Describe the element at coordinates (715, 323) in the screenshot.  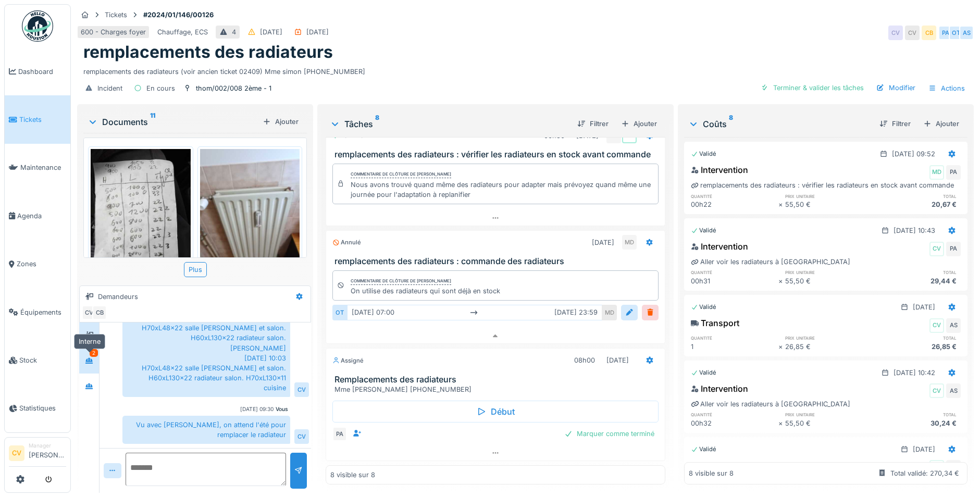
I see `div: Transport` at that location.